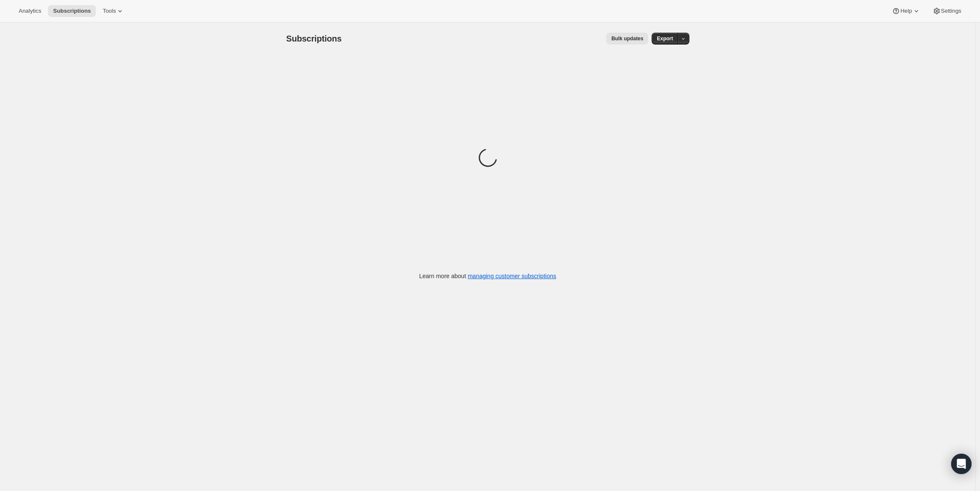  What do you see at coordinates (488, 276) in the screenshot?
I see `p: Learn more about` at bounding box center [488, 276].